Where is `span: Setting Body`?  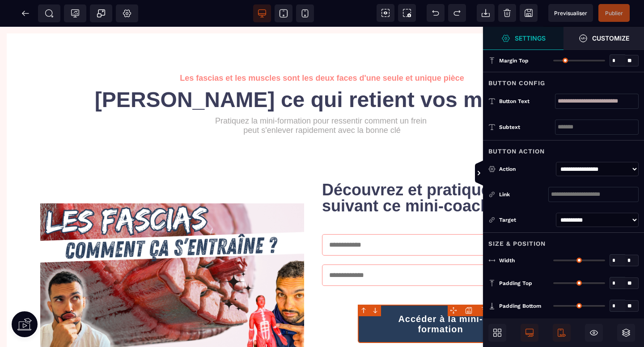
span: Setting Body is located at coordinates (127, 13).